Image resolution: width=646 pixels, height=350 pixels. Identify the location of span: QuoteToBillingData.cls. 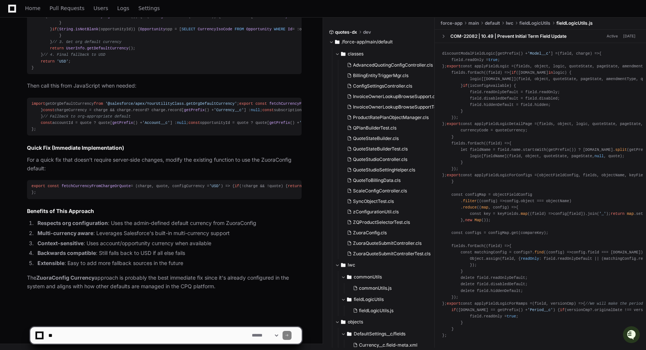
(377, 181).